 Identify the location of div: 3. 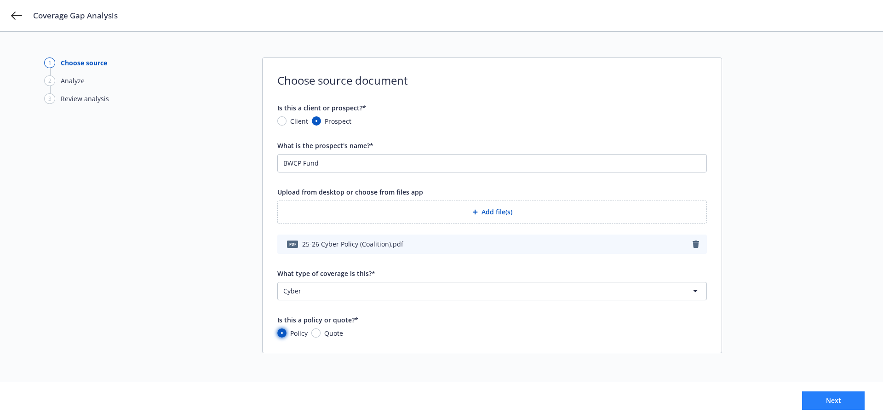
(50, 98).